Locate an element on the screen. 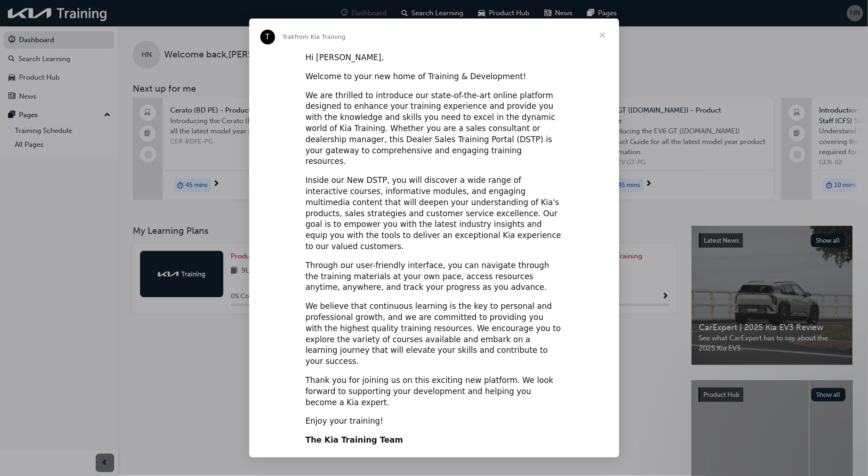 The image size is (868, 476). div: Welcome to your new home of Training & Development! is located at coordinates (434, 77).